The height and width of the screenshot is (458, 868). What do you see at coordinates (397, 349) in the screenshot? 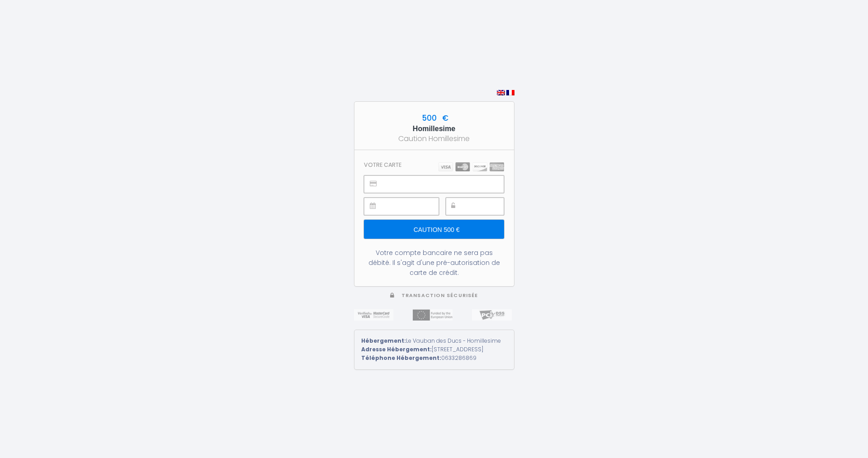
I see `strong: Adresse Hébergement:` at bounding box center [397, 349].